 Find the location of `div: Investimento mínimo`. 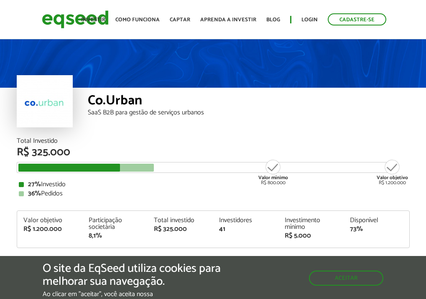

div: Investimento mínimo is located at coordinates (311, 224).